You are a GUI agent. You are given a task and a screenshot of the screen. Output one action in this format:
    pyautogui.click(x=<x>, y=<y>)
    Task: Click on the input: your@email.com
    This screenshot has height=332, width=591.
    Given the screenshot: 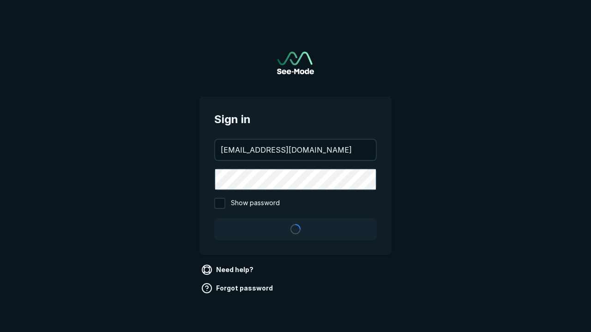 What is the action you would take?
    pyautogui.click(x=296, y=150)
    